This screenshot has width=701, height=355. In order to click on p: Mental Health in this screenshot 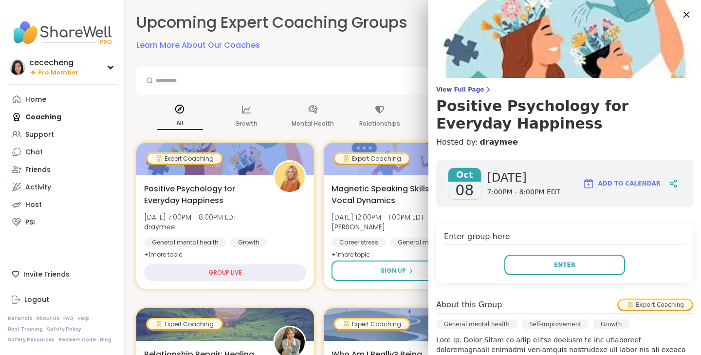, I will do `click(312, 124)`.